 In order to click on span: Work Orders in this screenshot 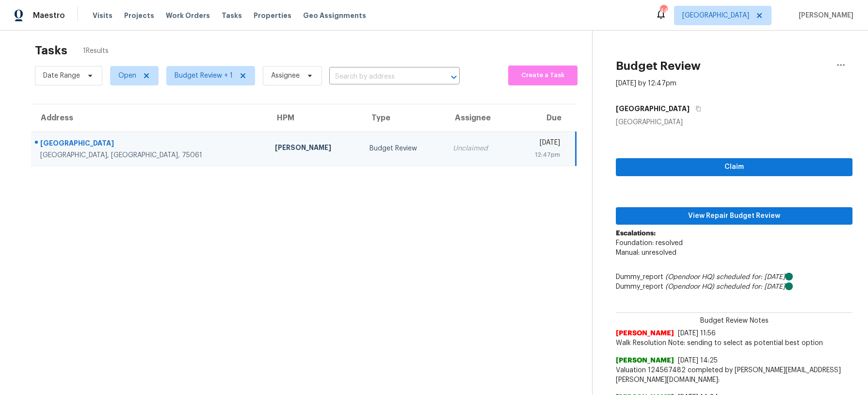, I will do `click(188, 16)`.